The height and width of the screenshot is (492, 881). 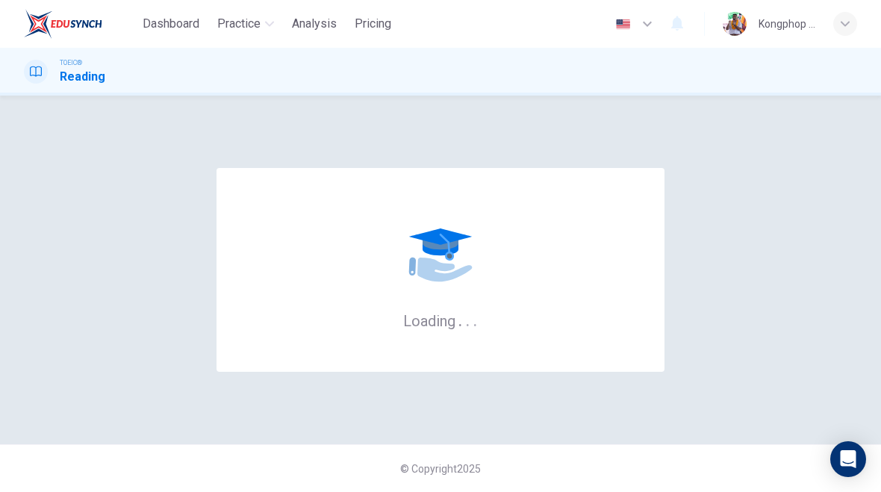 What do you see at coordinates (314, 24) in the screenshot?
I see `a: Analysis` at bounding box center [314, 24].